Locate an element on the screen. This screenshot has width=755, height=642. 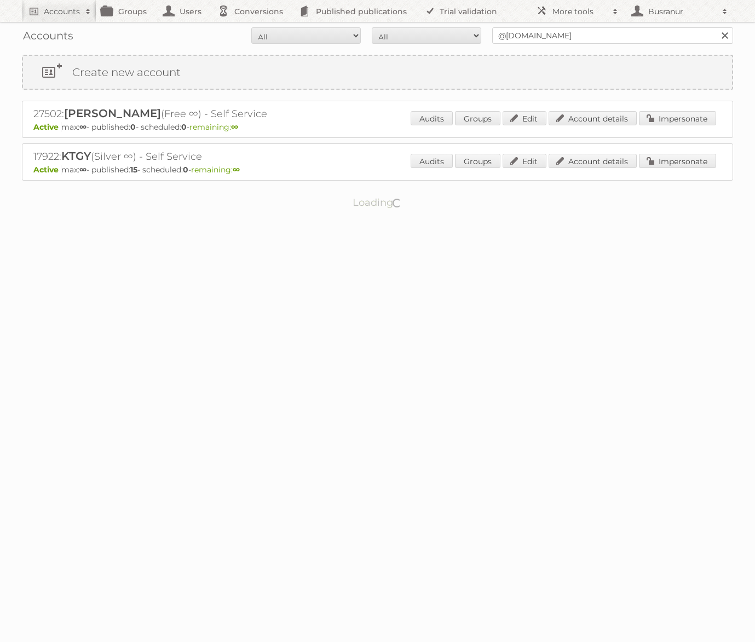
strong: 15 is located at coordinates (134, 170).